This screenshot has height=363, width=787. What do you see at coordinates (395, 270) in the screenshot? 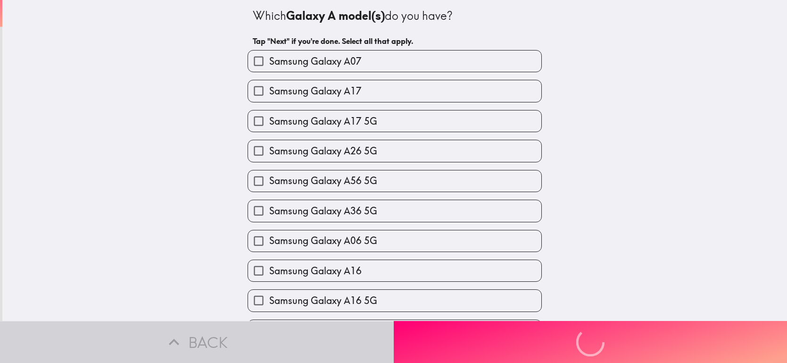
I see `button: Samsung Galaxy A16` at bounding box center [395, 270].